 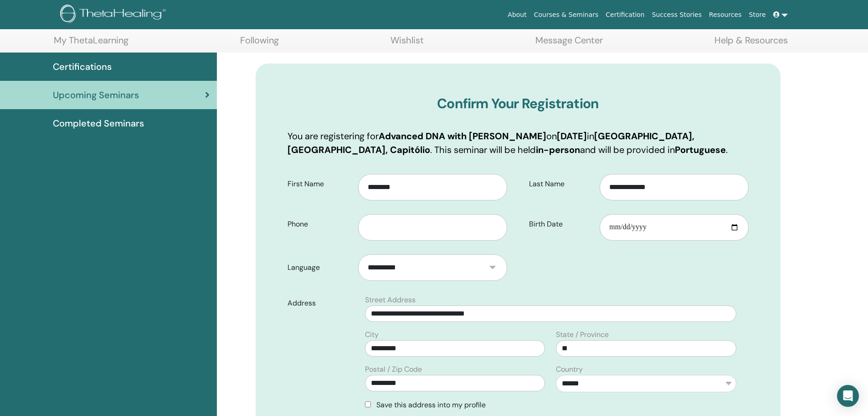 What do you see at coordinates (82, 67) in the screenshot?
I see `span: Certifications` at bounding box center [82, 67].